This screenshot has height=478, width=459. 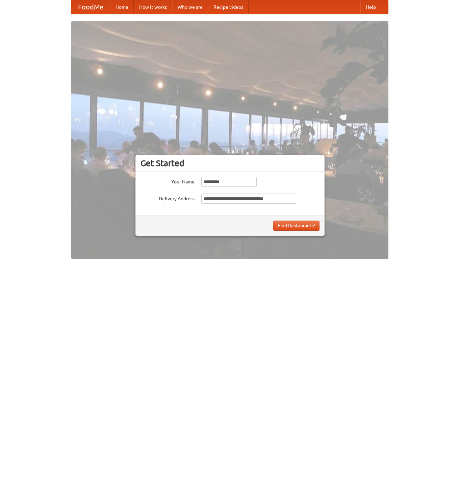 I want to click on a: Home, so click(x=122, y=7).